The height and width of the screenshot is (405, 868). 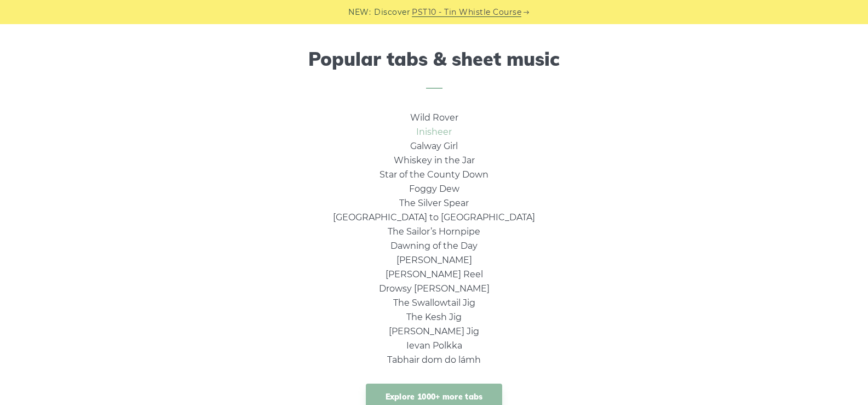 What do you see at coordinates (434, 174) in the screenshot?
I see `a: Star of the County Down` at bounding box center [434, 174].